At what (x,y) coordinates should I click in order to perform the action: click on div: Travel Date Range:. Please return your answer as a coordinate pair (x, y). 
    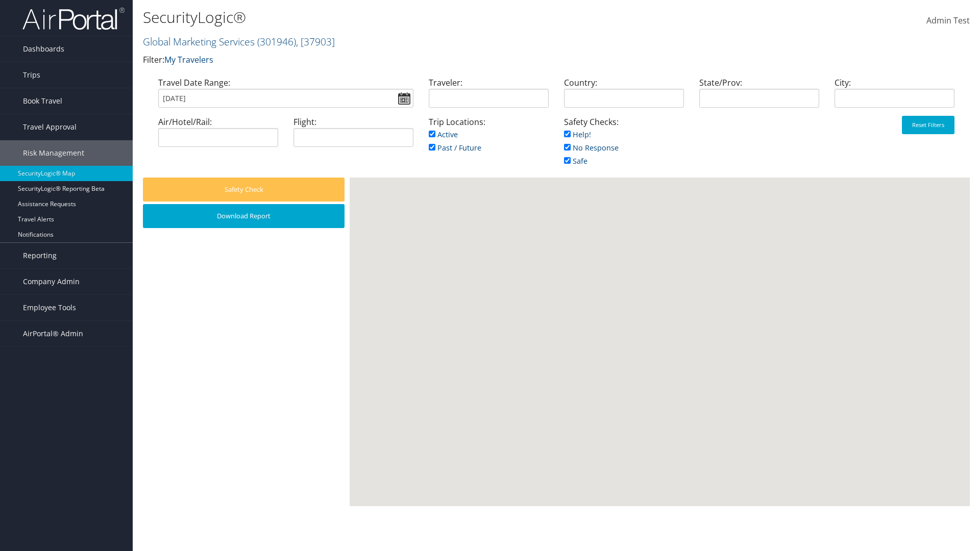
    Looking at the image, I should click on (286, 96).